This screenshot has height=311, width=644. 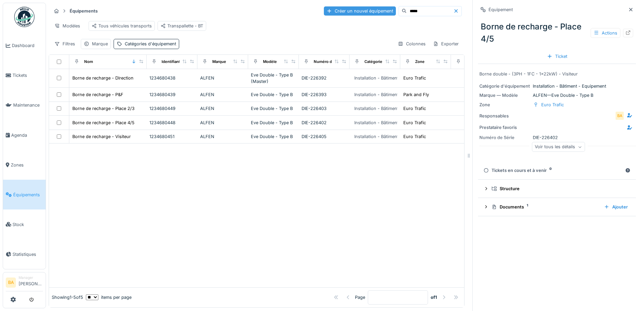 I want to click on div: 1234680451, so click(x=172, y=136).